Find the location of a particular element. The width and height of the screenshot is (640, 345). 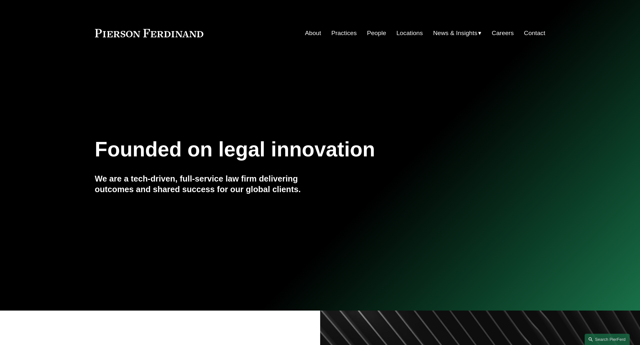

a: About is located at coordinates (313, 33).